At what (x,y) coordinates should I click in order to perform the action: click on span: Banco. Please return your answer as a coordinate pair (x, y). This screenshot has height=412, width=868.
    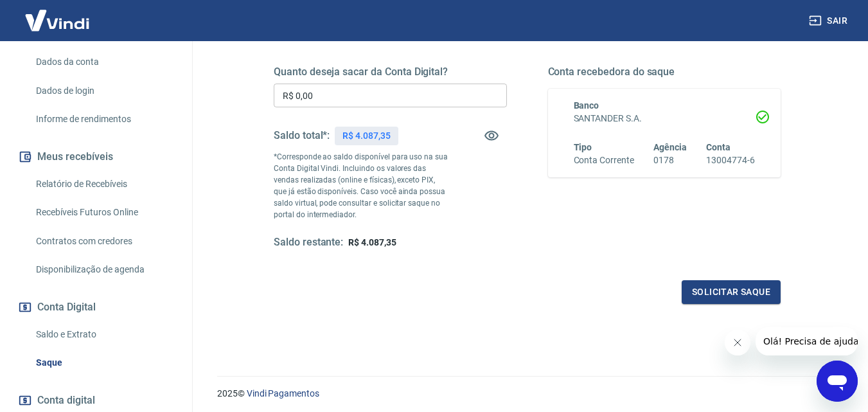
    Looking at the image, I should click on (586, 106).